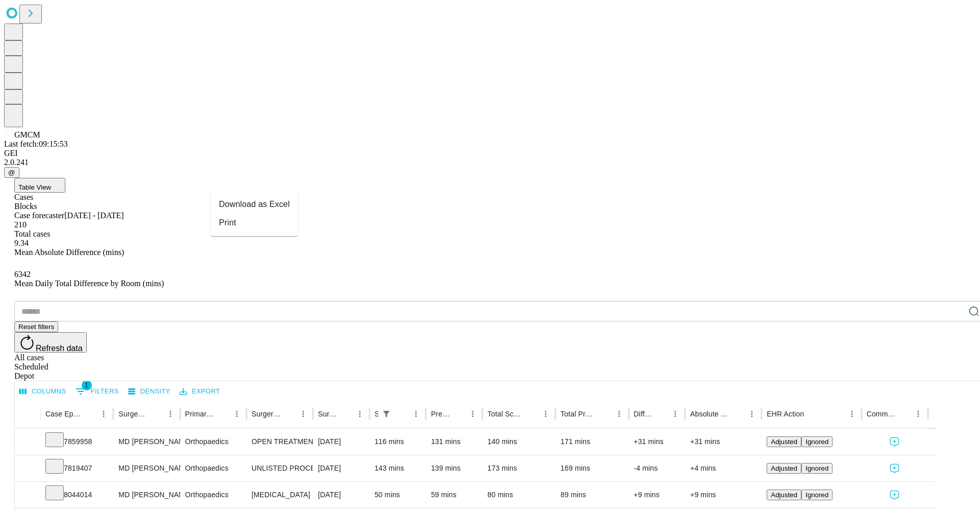  I want to click on span: 1, so click(87, 385).